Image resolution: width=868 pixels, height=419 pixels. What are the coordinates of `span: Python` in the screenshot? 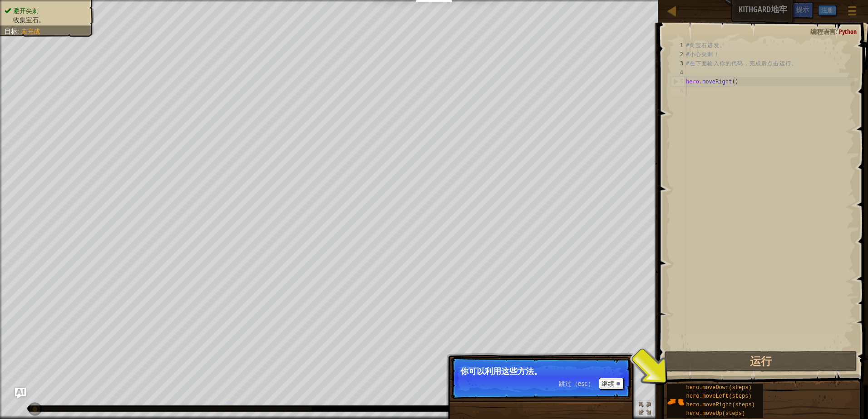 It's located at (847, 31).